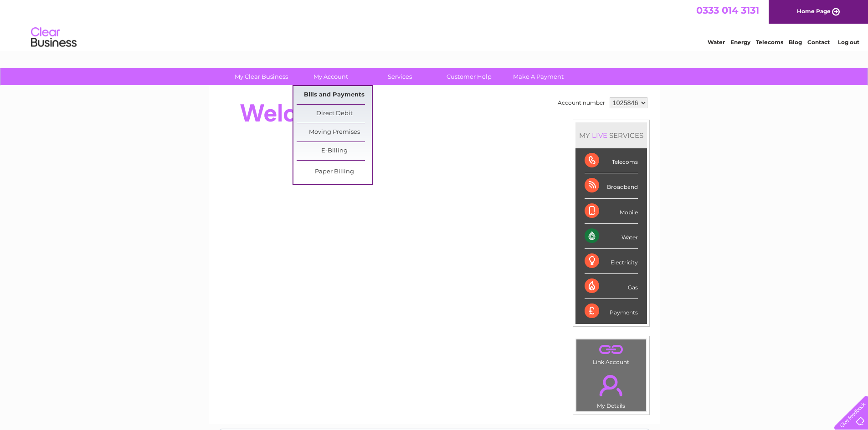 This screenshot has width=868, height=430. What do you see at coordinates (261, 76) in the screenshot?
I see `a: My Clear Business` at bounding box center [261, 76].